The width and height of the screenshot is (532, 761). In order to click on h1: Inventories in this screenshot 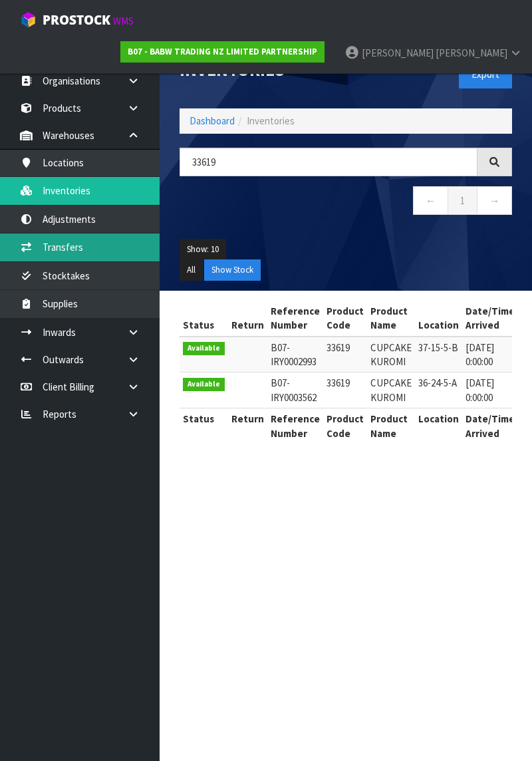, I will do `click(258, 69)`.